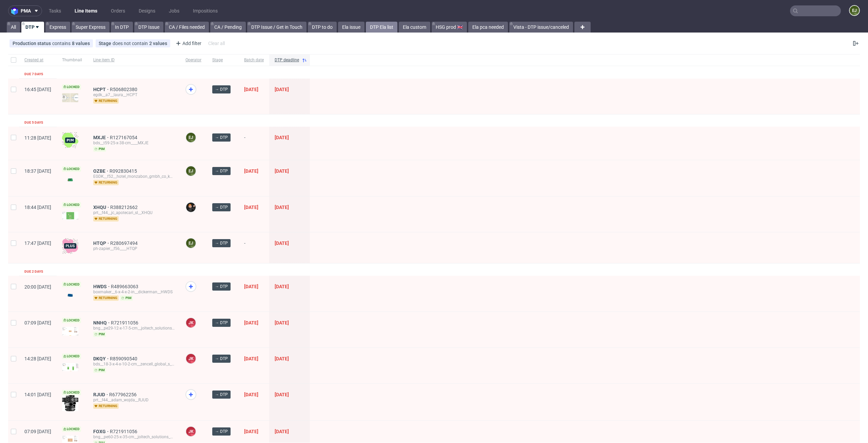 Image resolution: width=868 pixels, height=443 pixels. I want to click on a: R388212662, so click(125, 208).